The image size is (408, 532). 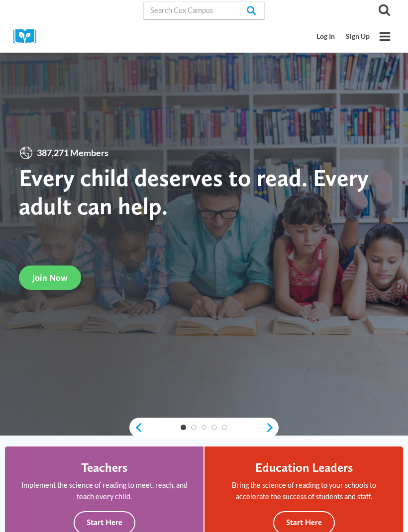 What do you see at coordinates (214, 428) in the screenshot?
I see `a: 4` at bounding box center [214, 428].